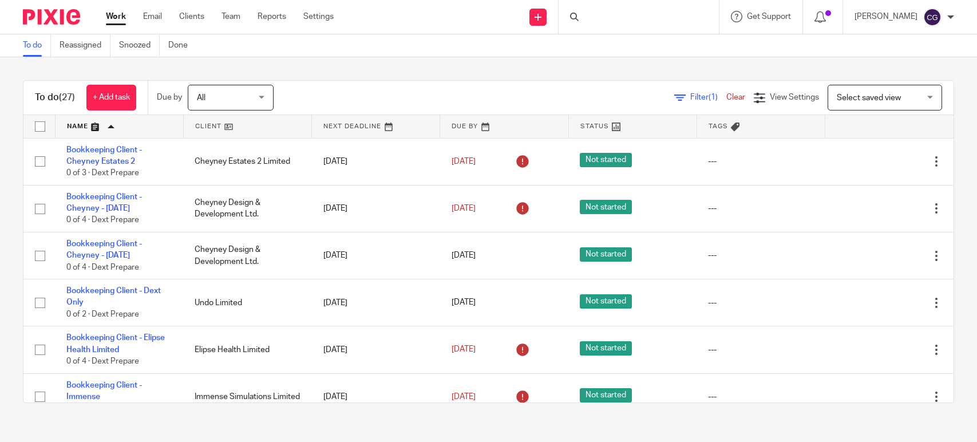 This screenshot has height=442, width=977. Describe the element at coordinates (713, 97) in the screenshot. I see `span: (1)` at that location.